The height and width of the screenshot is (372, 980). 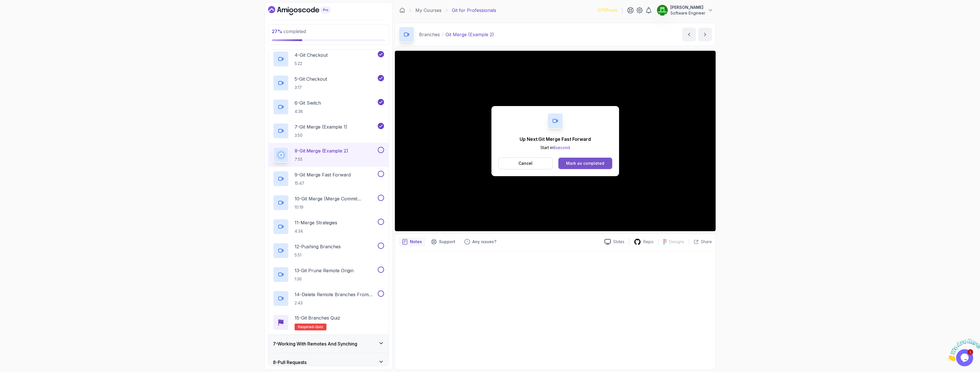 What do you see at coordinates (311, 55) in the screenshot?
I see `p: 4 - Git Checkout` at bounding box center [311, 55].